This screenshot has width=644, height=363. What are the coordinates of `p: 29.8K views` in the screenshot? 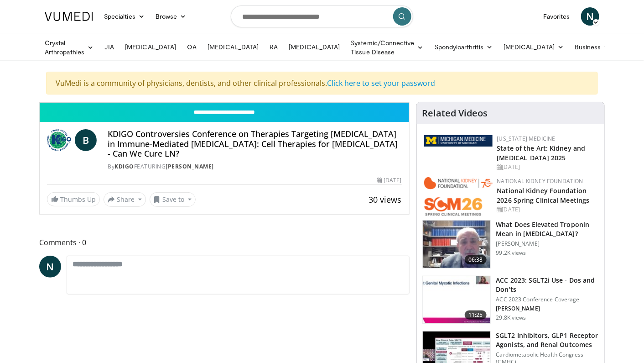 It's located at (512, 318).